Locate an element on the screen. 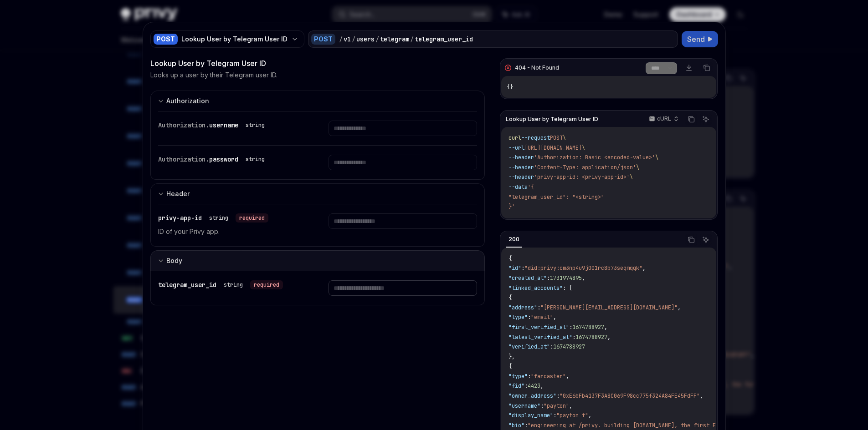 The height and width of the screenshot is (430, 868). div: v1 is located at coordinates (347, 39).